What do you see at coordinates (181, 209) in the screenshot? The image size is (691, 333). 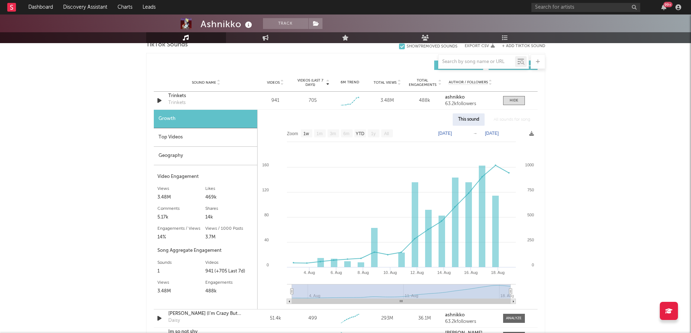 I see `div: Comments` at bounding box center [181, 209].